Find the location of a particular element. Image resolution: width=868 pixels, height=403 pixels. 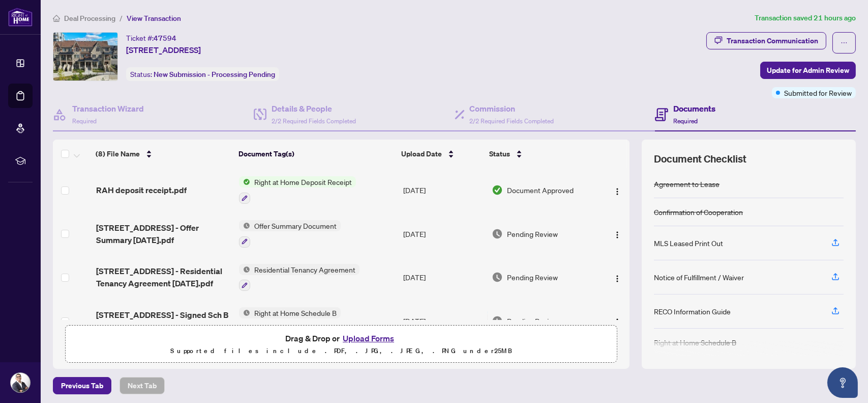

span: Document Approved is located at coordinates (540, 190).